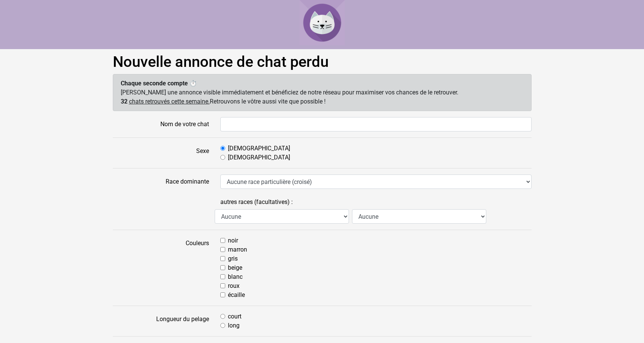  I want to click on strong: Chaque seconde compte ⏱️, so click(159, 83).